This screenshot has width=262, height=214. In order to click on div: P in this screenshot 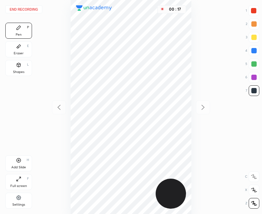, I will do `click(28, 27)`.